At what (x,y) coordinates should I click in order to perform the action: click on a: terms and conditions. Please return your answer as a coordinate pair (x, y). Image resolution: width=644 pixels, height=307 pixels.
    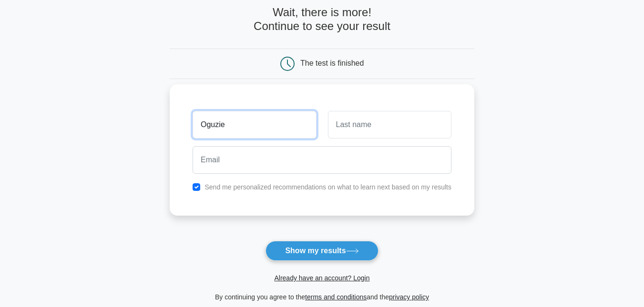
    Looking at the image, I should click on (335, 297).